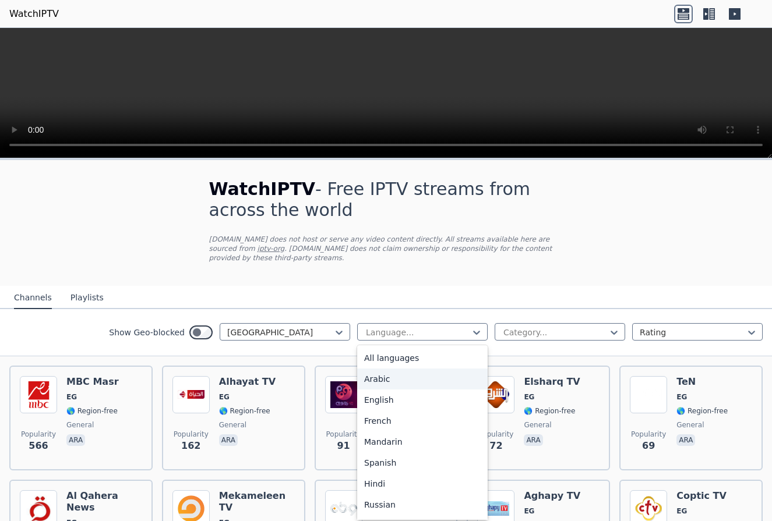 The width and height of the screenshot is (772, 521). What do you see at coordinates (422, 421) in the screenshot?
I see `div: French` at bounding box center [422, 421].